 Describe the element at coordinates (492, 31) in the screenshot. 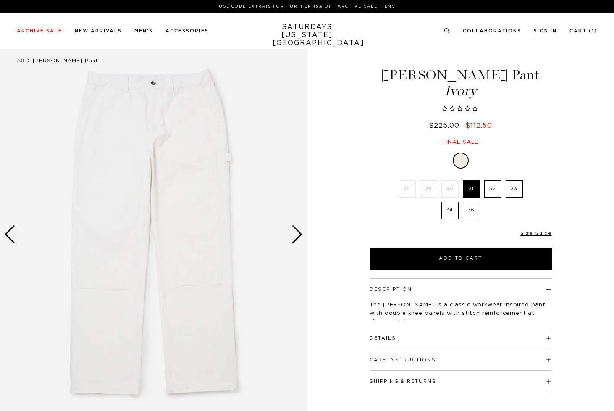

I see `a: Collaborations` at that location.